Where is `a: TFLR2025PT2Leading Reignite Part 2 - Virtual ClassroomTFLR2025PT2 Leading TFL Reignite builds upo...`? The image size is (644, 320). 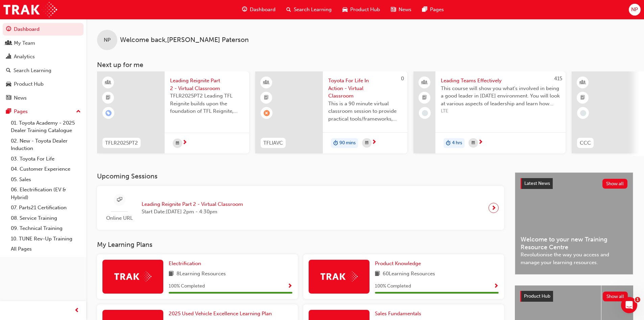
a: TFLR2025PT2Leading Reignite Part 2 - Virtual ClassroomTFLR2025PT2 Leading TFL Reignite builds upo... is located at coordinates (173, 112).